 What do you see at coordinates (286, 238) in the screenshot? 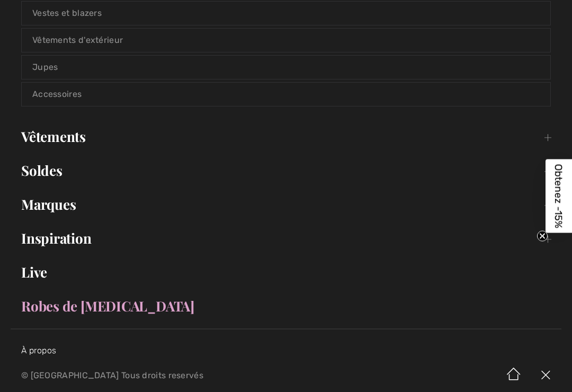
I see `a: Inspiration` at bounding box center [286, 238].